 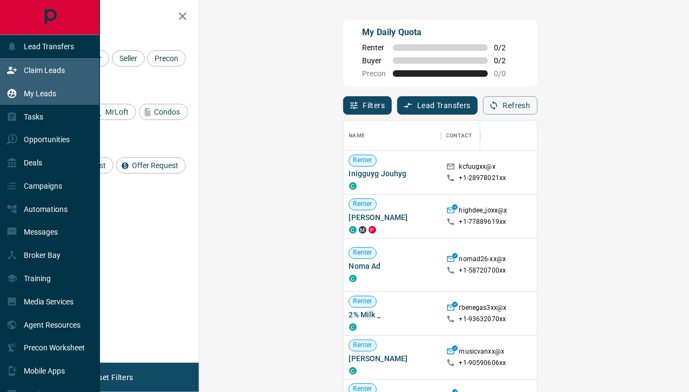 What do you see at coordinates (482, 178) in the screenshot?
I see `p: +1- 28978021xx` at bounding box center [482, 178].